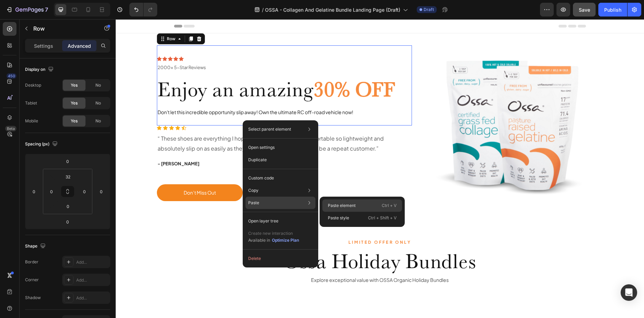 This screenshot has height=318, width=644. I want to click on div: Mobile, so click(32, 121).